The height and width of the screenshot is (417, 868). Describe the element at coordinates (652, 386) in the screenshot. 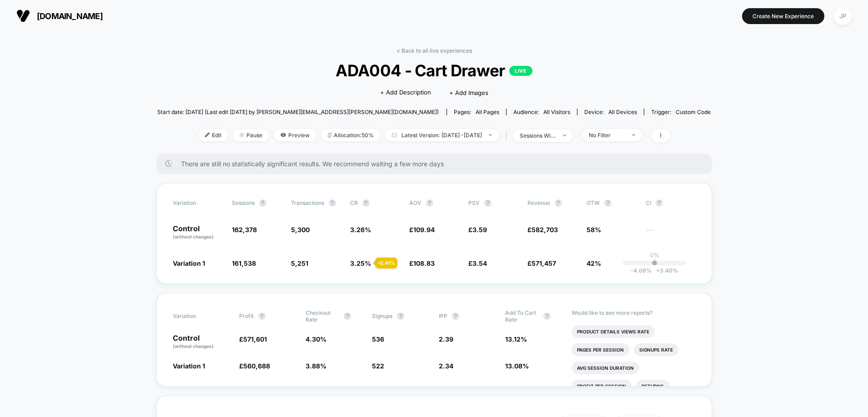

I see `li: Returns` at that location.